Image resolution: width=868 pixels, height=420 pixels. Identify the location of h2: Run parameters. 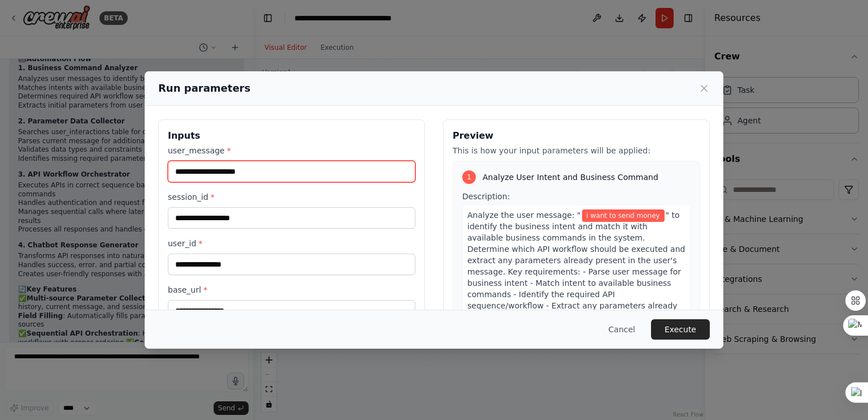
(204, 88).